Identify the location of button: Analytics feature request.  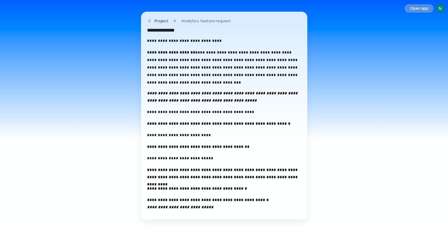
(206, 21).